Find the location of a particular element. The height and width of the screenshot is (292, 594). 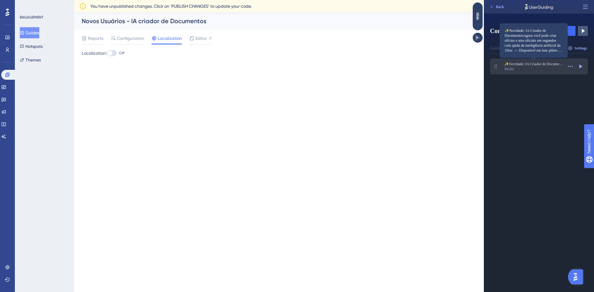

img: launcher-image-alternative-text is located at coordinates (7, 9).